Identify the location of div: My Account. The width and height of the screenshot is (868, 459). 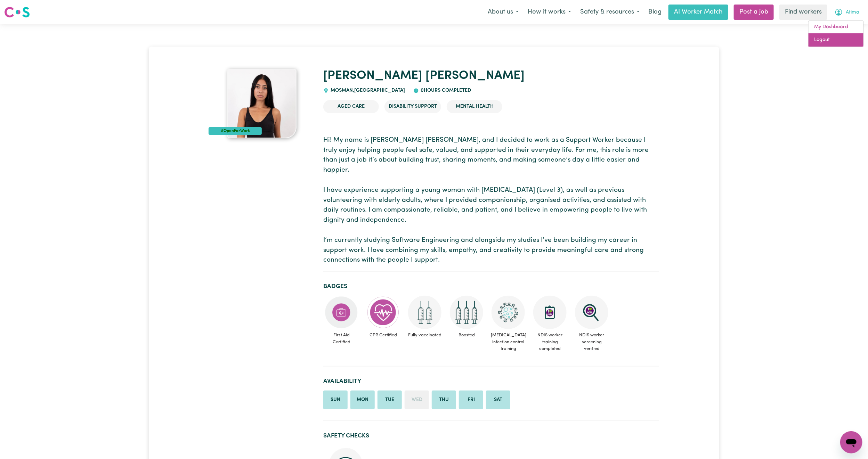
(836, 33).